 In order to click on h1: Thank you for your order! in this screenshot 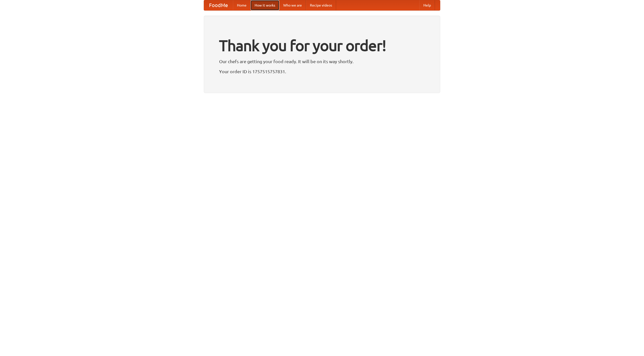, I will do `click(322, 46)`.